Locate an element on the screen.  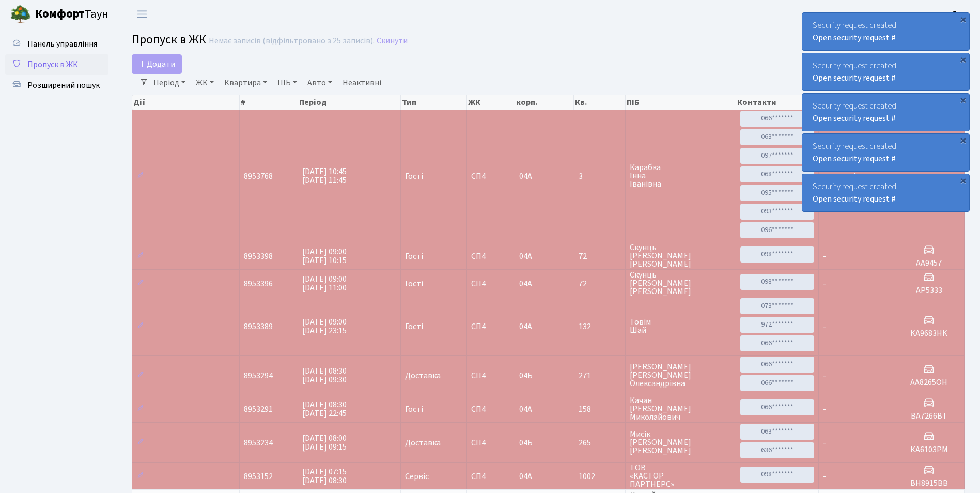
a: Панель управління is located at coordinates (57, 44).